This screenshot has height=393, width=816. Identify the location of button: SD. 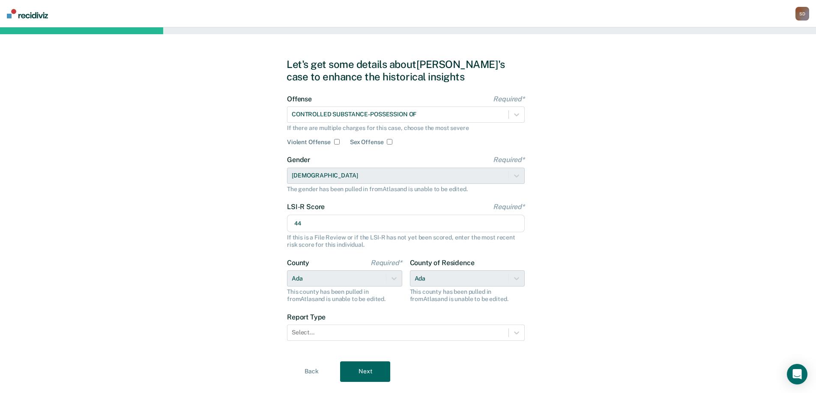
(802, 14).